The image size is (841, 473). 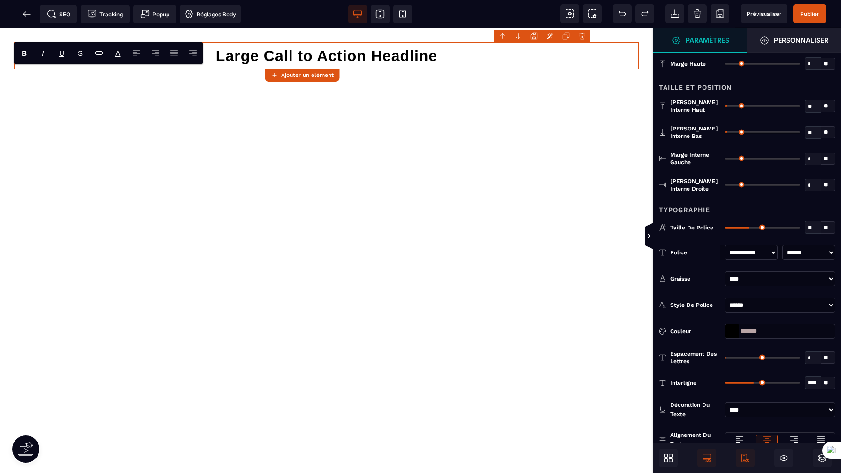 I want to click on span: Ouvrir les calques, so click(x=822, y=458).